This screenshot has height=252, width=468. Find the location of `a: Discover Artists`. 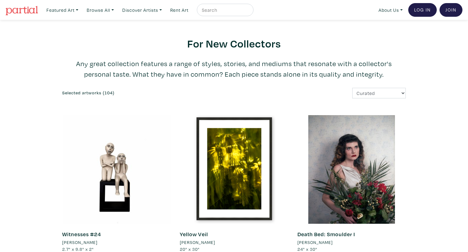

a: Discover Artists is located at coordinates (142, 10).